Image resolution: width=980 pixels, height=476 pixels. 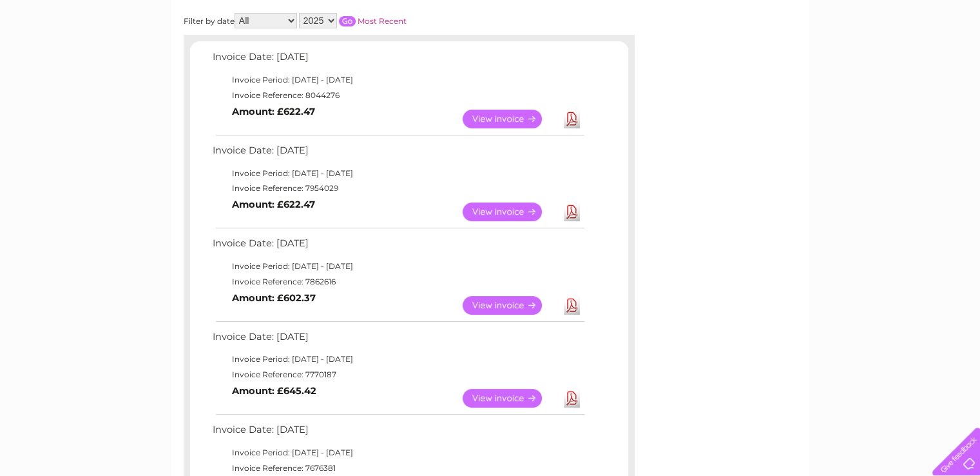 What do you see at coordinates (952, 60) in the screenshot?
I see `a: Log out` at bounding box center [952, 60].